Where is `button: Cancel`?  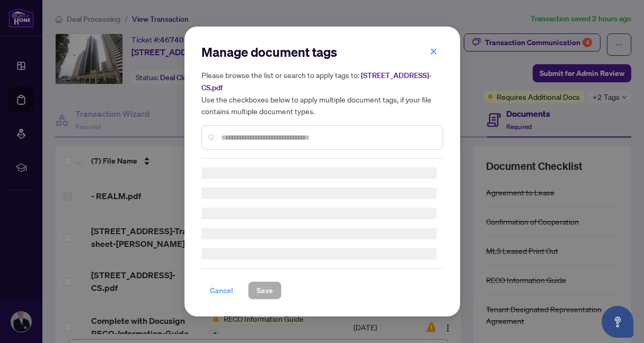
button: Cancel is located at coordinates (222, 290).